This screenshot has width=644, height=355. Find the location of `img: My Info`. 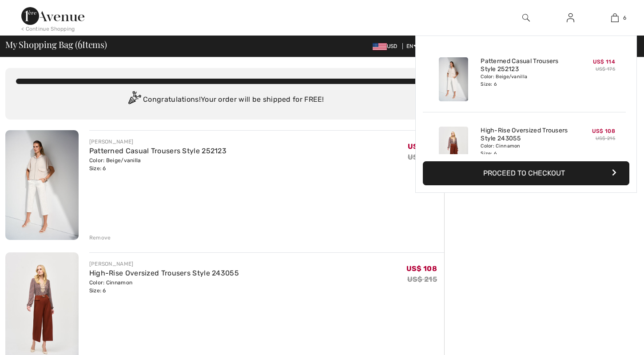

img: My Info is located at coordinates (570, 18).